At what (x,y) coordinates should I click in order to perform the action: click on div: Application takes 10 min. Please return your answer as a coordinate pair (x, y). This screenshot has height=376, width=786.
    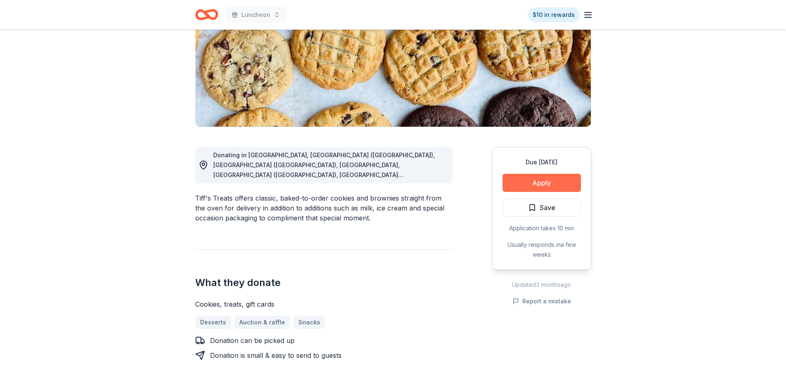
    Looking at the image, I should click on (542, 228).